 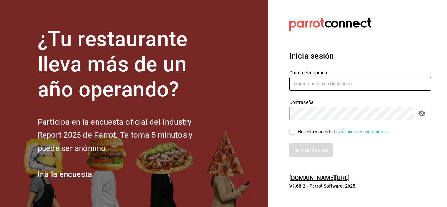 What do you see at coordinates (360, 102) in the screenshot?
I see `label: Contraseña` at bounding box center [360, 102].